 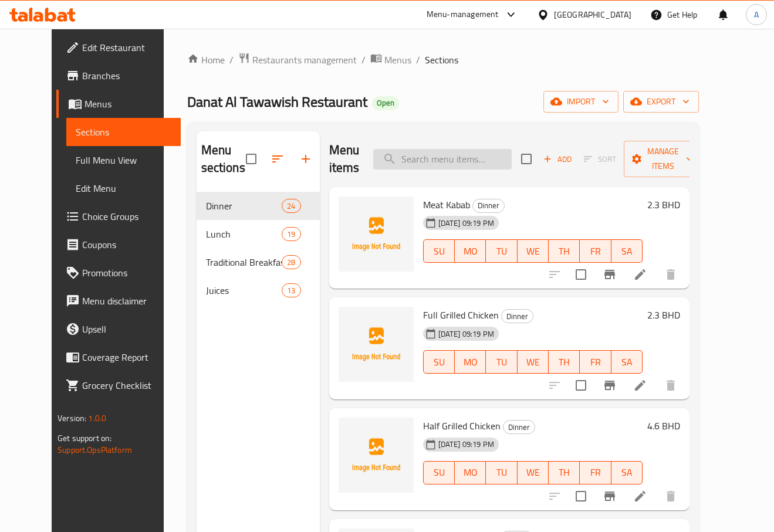 What do you see at coordinates (277, 101) in the screenshot?
I see `span: Danat Al Tawawish Restaurant` at bounding box center [277, 101].